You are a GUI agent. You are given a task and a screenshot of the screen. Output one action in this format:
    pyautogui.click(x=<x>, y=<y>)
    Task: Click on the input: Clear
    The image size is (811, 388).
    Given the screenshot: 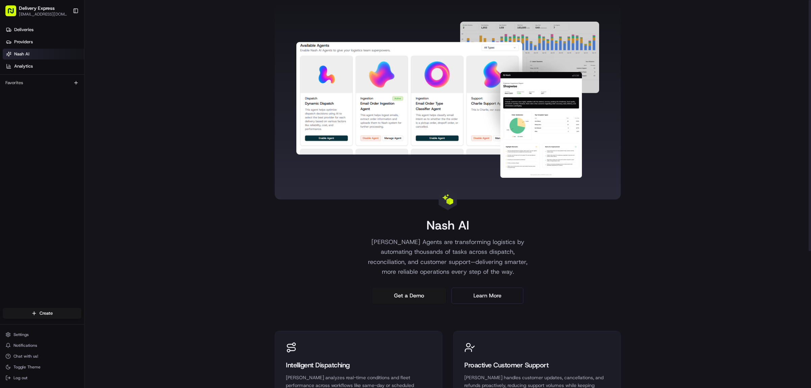 What is the action you would take?
    pyautogui.click(x=65, y=47)
    